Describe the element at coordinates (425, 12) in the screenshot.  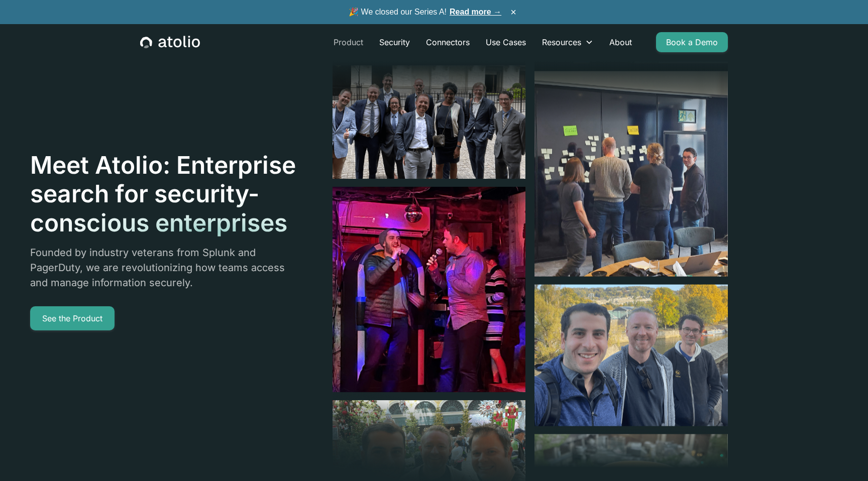
I see `span: 🎉 We closed our Series A!` at that location.